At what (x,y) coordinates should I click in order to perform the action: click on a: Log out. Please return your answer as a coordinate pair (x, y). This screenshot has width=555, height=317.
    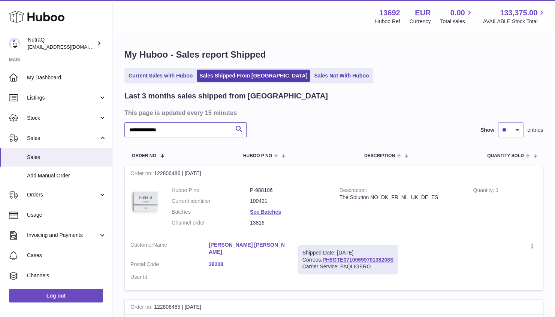
    Looking at the image, I should click on (56, 296).